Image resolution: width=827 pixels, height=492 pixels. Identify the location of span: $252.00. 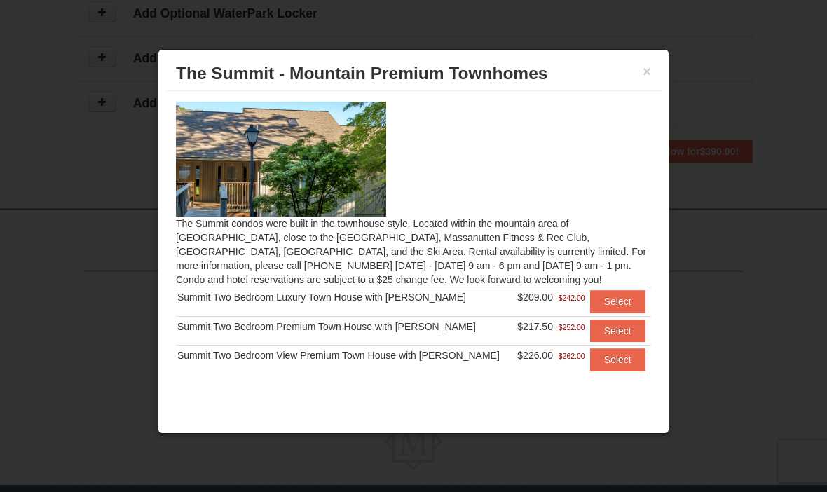
(572, 327).